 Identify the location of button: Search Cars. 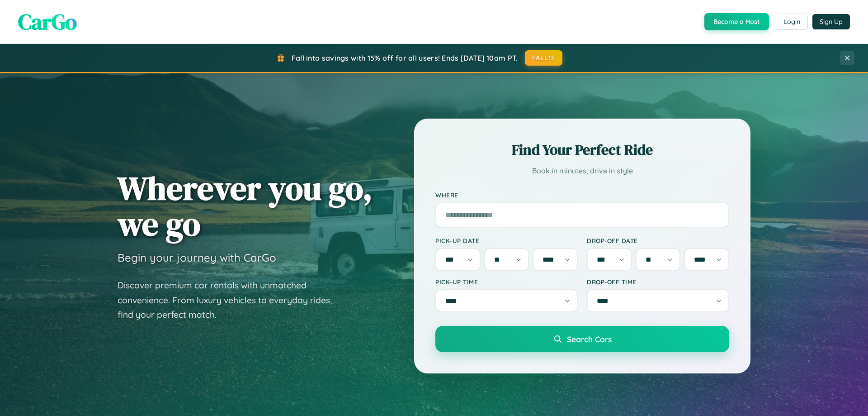
(583, 339).